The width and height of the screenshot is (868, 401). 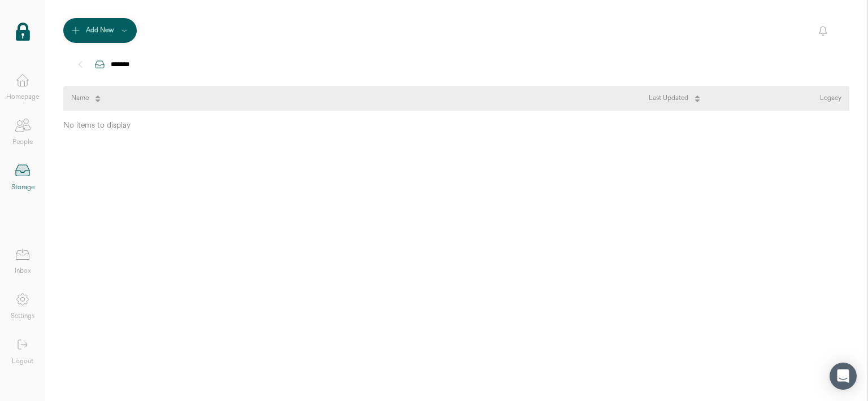 What do you see at coordinates (456, 125) in the screenshot?
I see `div: No items to display` at bounding box center [456, 125].